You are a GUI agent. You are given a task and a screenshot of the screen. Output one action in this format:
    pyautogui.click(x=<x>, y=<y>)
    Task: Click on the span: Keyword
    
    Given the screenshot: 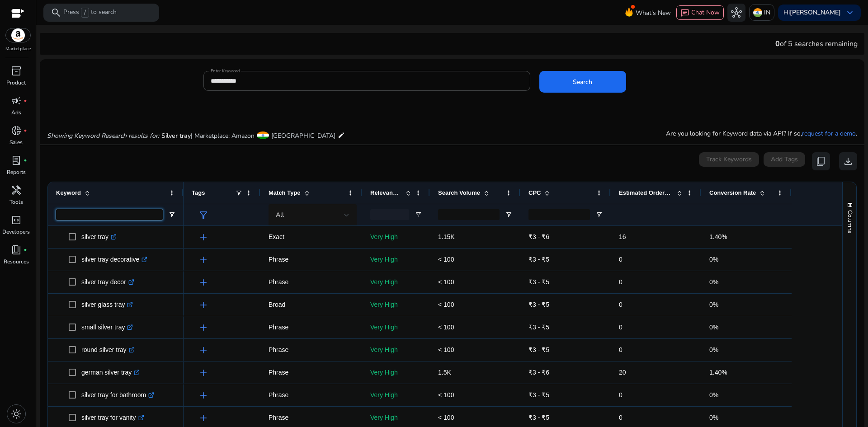 What is the action you would take?
    pyautogui.click(x=68, y=193)
    